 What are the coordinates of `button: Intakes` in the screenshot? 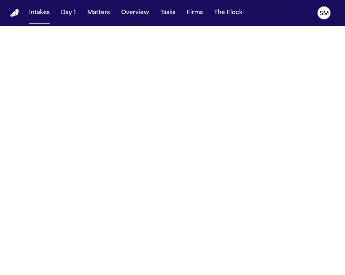 It's located at (39, 13).